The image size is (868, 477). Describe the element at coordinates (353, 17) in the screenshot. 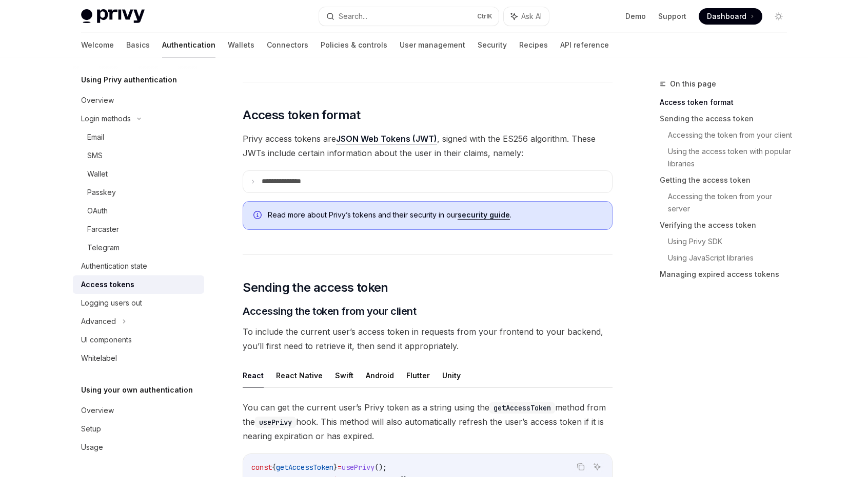

I see `div: Search...` at that location.